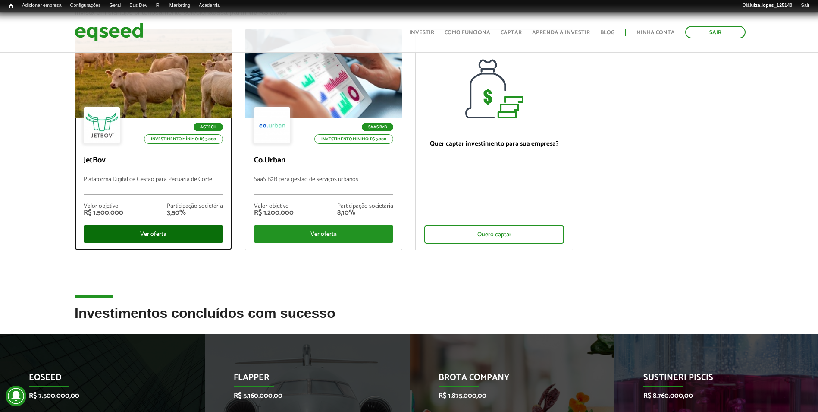 The height and width of the screenshot is (412, 818). What do you see at coordinates (109, 32) in the screenshot?
I see `img: EqSeed` at bounding box center [109, 32].